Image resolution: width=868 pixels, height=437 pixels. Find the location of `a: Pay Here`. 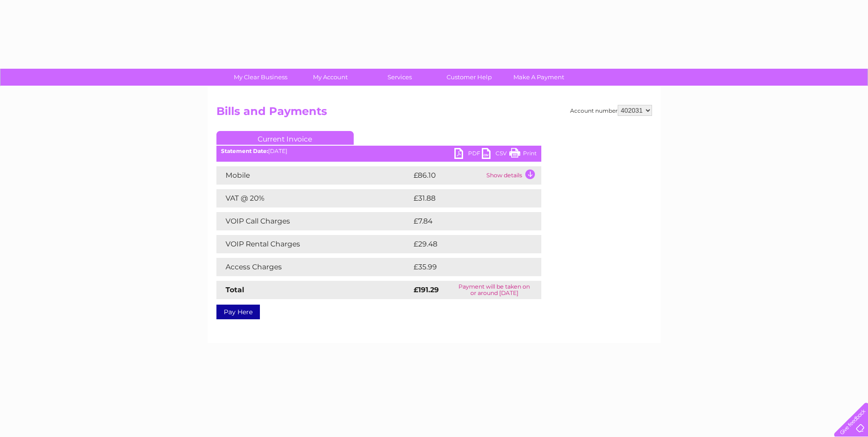

a: Pay Here is located at coordinates (238, 312).